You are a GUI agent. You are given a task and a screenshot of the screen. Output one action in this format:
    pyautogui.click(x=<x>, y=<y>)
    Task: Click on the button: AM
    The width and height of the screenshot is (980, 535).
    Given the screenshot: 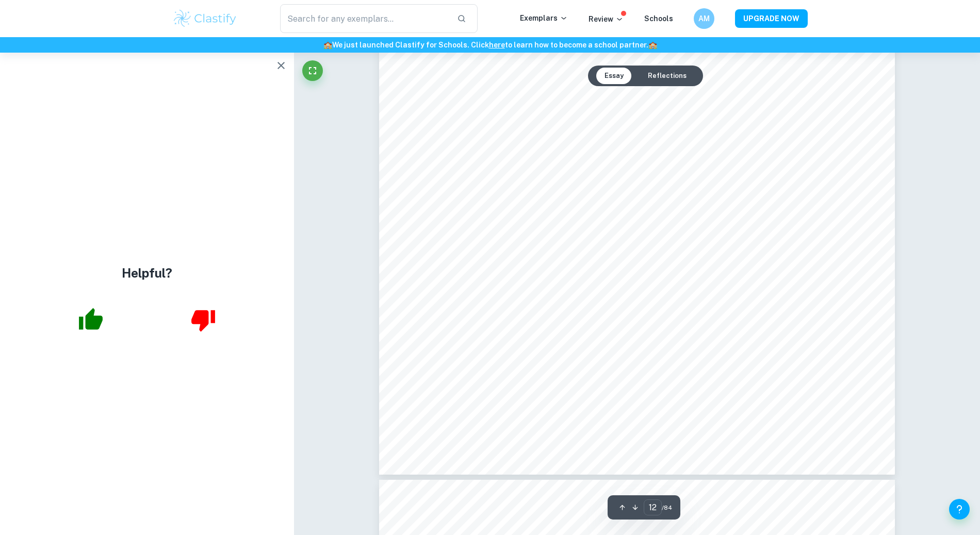 What is the action you would take?
    pyautogui.click(x=704, y=18)
    